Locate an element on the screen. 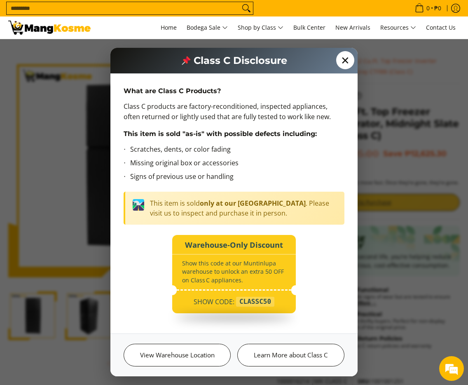 The height and width of the screenshot is (385, 468). a: Shop by Class is located at coordinates (260, 28).